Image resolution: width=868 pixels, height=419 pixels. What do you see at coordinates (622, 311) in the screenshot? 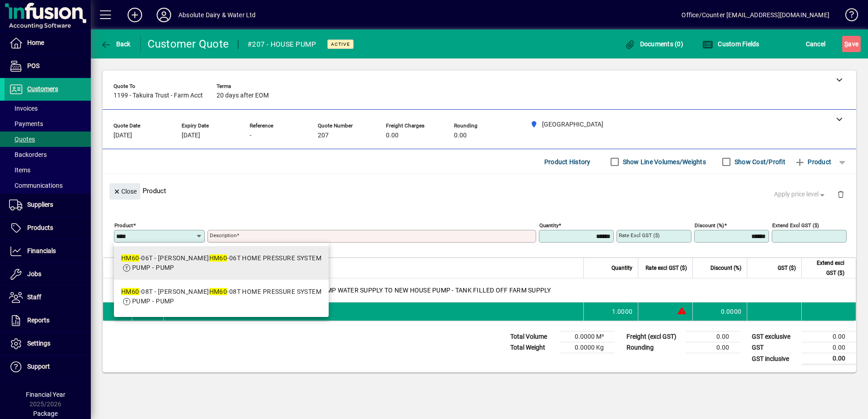
I see `span: 1.0000` at bounding box center [622, 311].